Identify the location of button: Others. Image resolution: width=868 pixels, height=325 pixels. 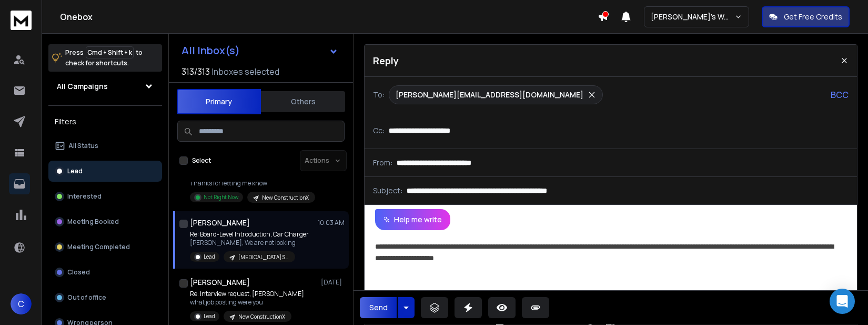
(303, 102).